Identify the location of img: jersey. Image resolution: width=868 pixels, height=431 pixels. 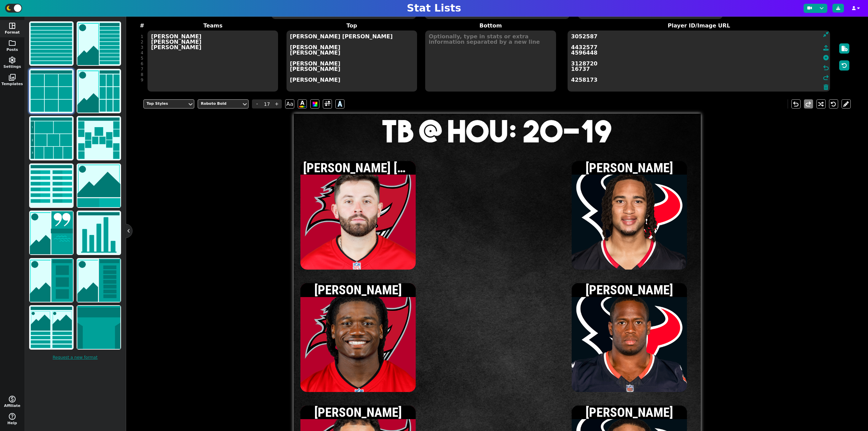
(98, 327).